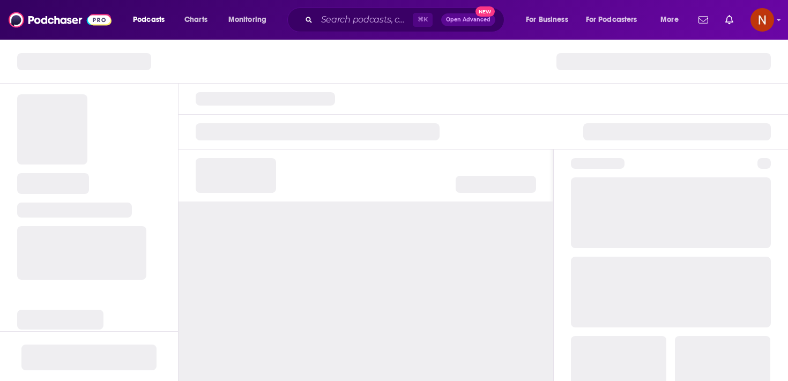  I want to click on span: For Business, so click(547, 20).